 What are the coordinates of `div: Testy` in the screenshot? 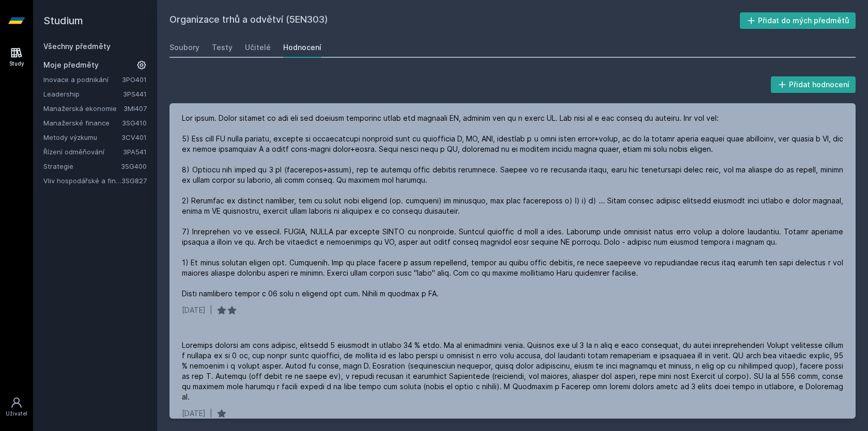 It's located at (222, 48).